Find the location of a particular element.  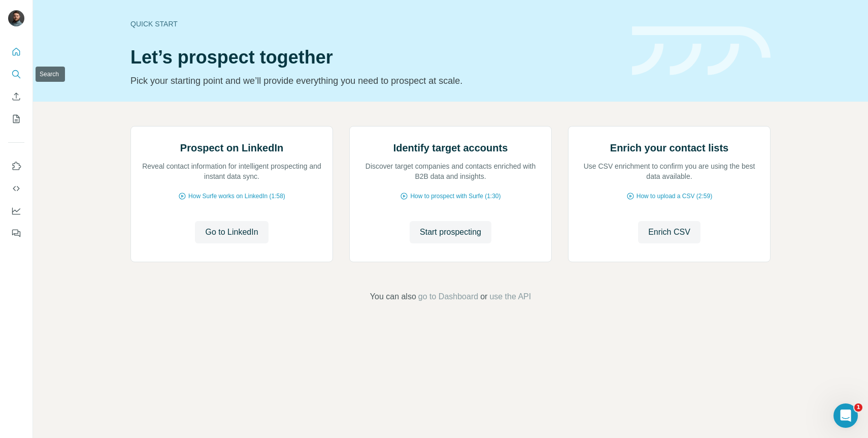

button: Start prospecting is located at coordinates (451, 232).